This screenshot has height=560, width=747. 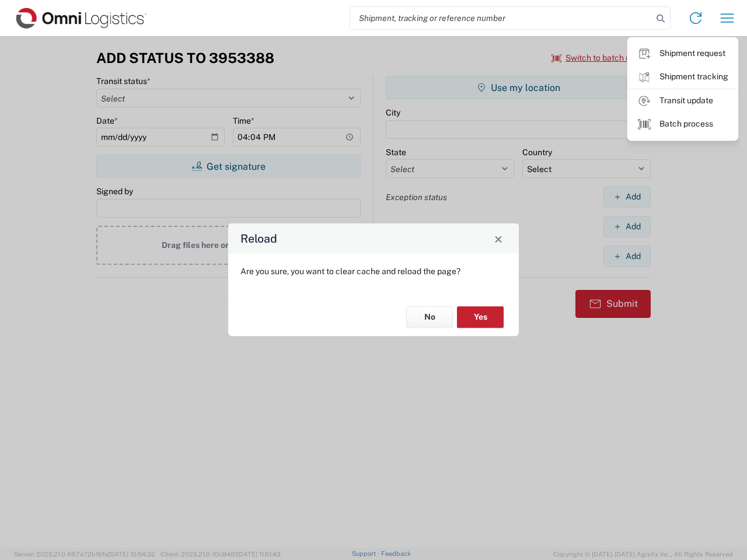 I want to click on button: Close, so click(x=498, y=238).